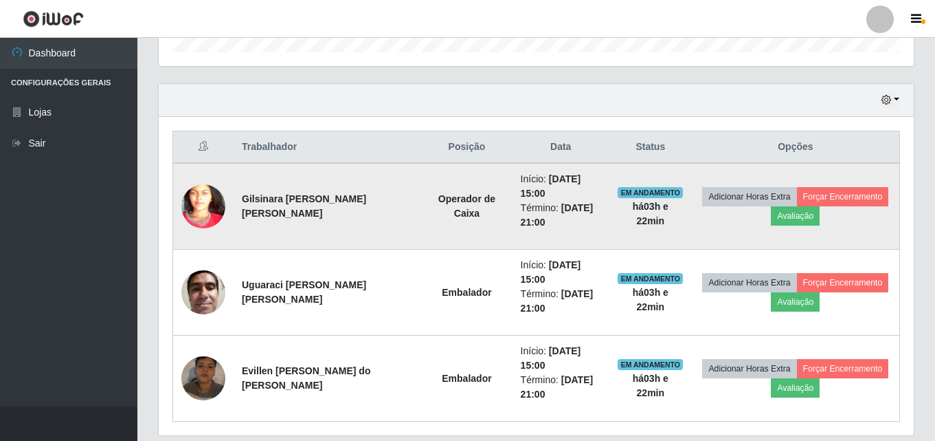 The width and height of the screenshot is (935, 441). I want to click on th: Opções, so click(796, 147).